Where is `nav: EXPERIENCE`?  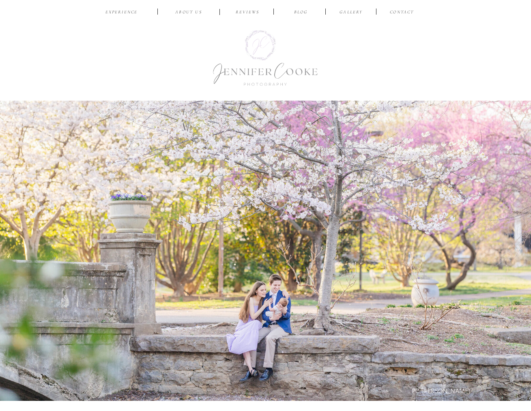 nav: EXPERIENCE is located at coordinates (122, 13).